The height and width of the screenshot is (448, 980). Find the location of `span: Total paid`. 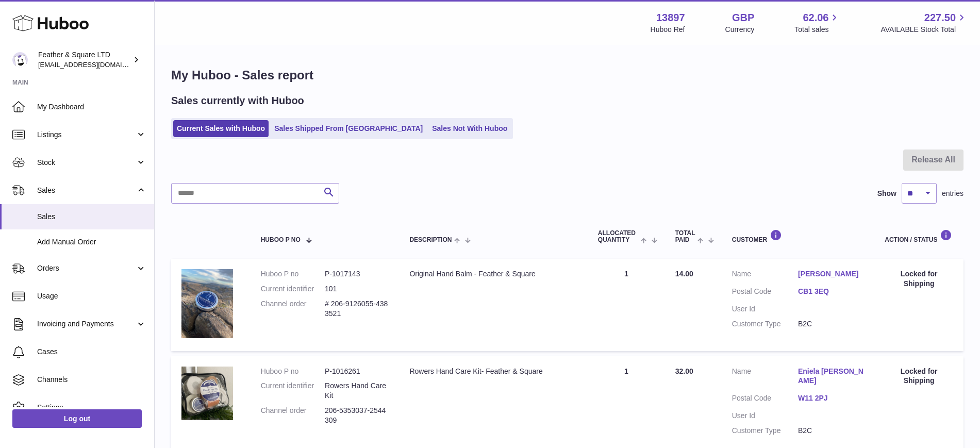

span: Total paid is located at coordinates (686, 237).